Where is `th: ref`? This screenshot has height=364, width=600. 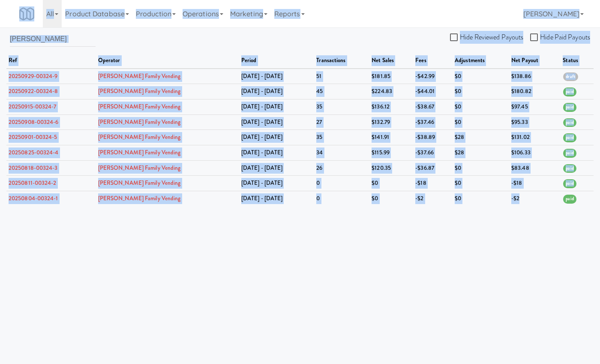 th: ref is located at coordinates (51, 61).